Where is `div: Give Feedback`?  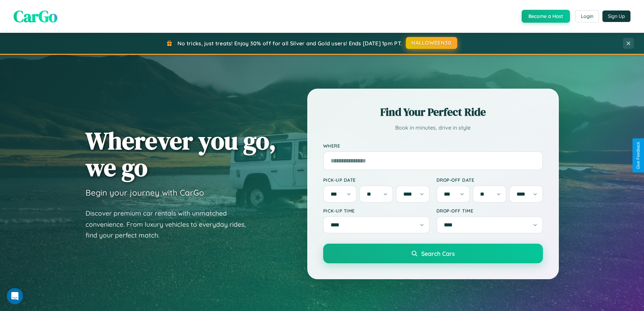 div: Give Feedback is located at coordinates (638, 155).